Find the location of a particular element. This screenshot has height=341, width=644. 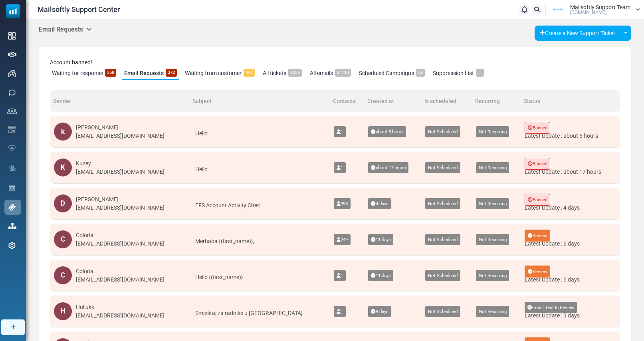

img: email-templates-icon.svg is located at coordinates (12, 129).